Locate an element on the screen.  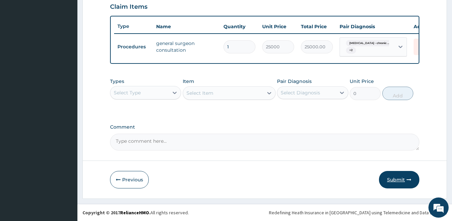
th: Name is located at coordinates (186, 27).